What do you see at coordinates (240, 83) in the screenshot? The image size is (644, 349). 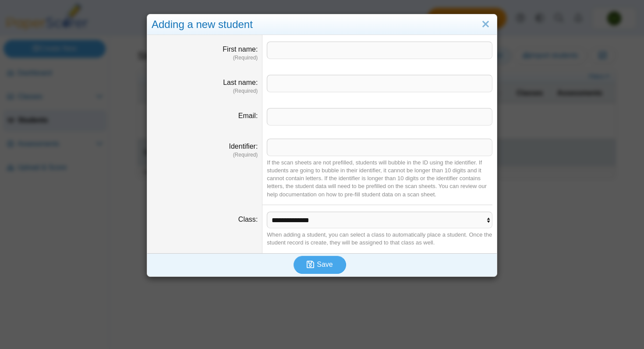 I see `label: Last name` at bounding box center [240, 83].